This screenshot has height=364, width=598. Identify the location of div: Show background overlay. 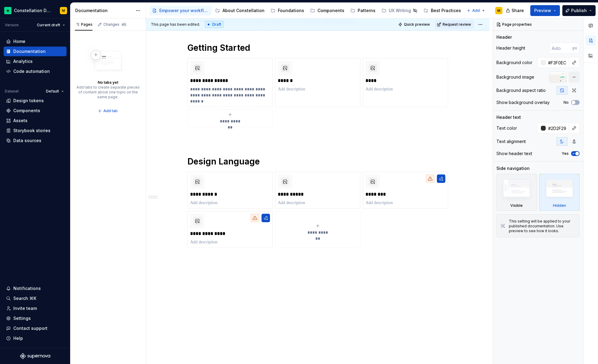
(523, 103).